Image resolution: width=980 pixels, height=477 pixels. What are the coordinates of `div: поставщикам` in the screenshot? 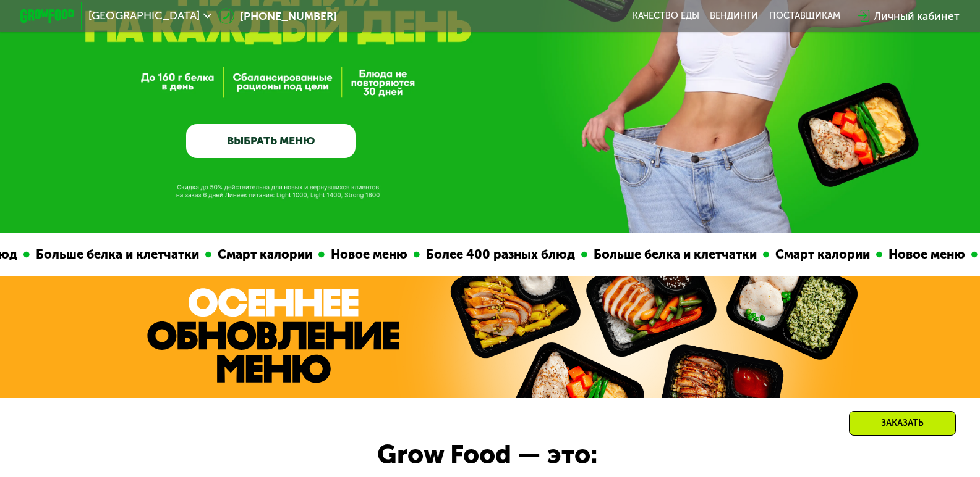 It's located at (804, 16).